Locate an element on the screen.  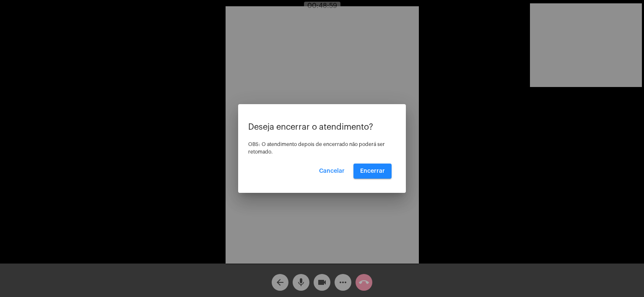
span: Cancelar is located at coordinates (331, 171).